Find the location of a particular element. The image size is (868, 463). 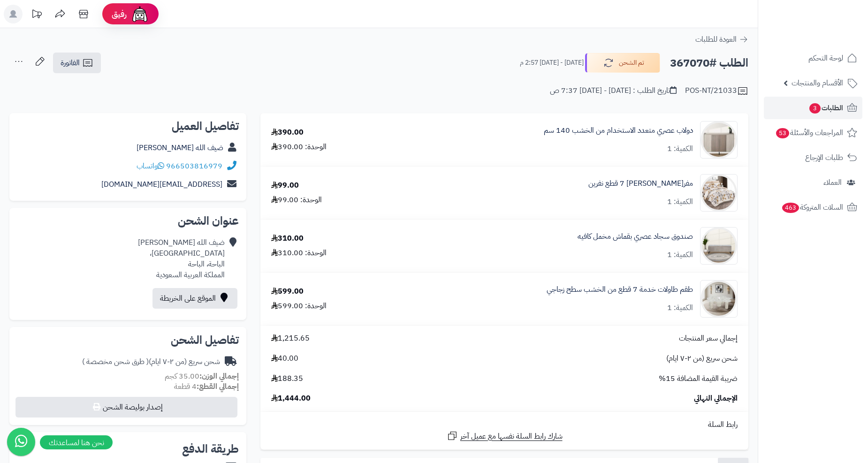

div: رابط السلة is located at coordinates (504, 424).